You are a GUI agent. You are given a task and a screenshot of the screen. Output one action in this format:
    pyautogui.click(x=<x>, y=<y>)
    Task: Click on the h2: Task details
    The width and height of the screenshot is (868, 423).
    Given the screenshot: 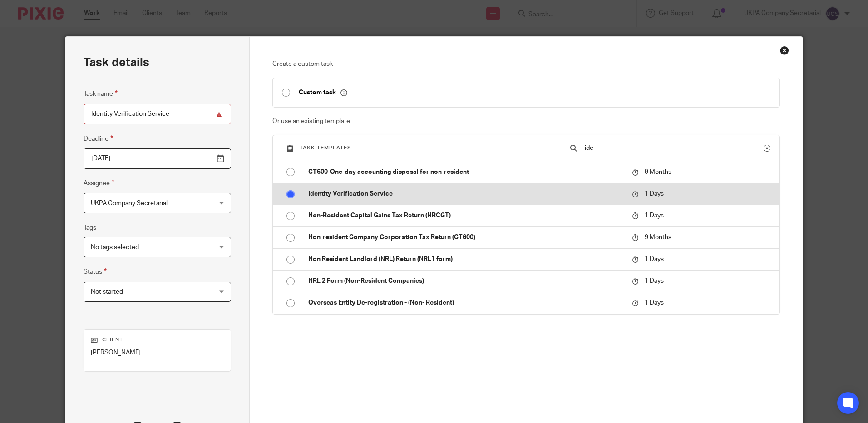 What is the action you would take?
    pyautogui.click(x=116, y=63)
    